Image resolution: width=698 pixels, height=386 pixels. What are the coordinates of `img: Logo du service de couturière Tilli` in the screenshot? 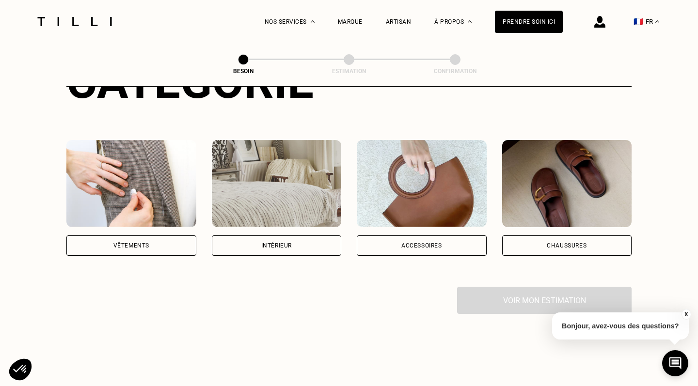 It's located at (75, 21).